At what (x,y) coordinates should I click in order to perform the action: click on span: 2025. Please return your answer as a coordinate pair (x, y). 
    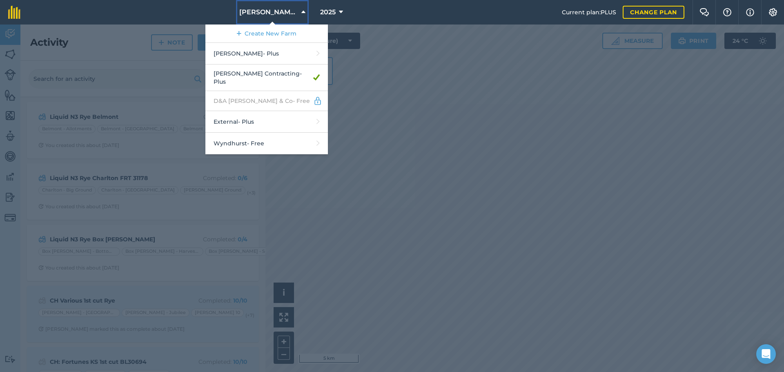
    Looking at the image, I should click on (328, 12).